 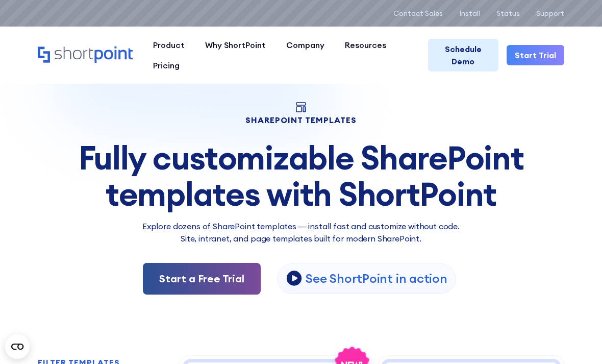 What do you see at coordinates (508, 14) in the screenshot?
I see `a: Status` at bounding box center [508, 14].